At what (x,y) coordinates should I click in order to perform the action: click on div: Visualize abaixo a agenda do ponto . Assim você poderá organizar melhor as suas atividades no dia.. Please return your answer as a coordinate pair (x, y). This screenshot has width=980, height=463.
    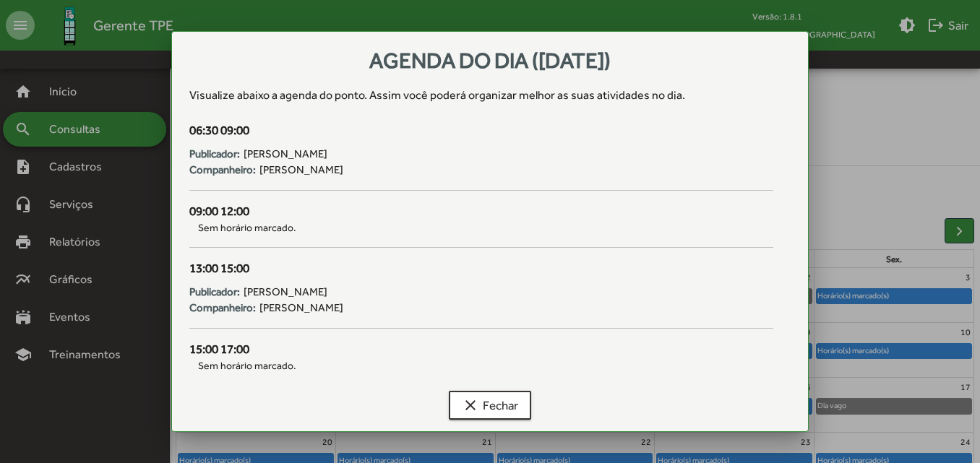
    Looking at the image, I should click on (490, 95).